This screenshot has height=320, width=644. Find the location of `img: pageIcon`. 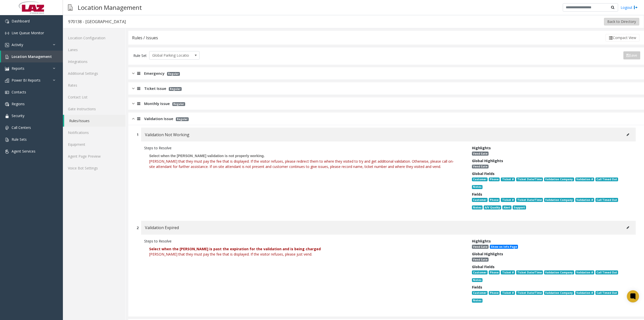

img: pageIcon is located at coordinates (70, 7).